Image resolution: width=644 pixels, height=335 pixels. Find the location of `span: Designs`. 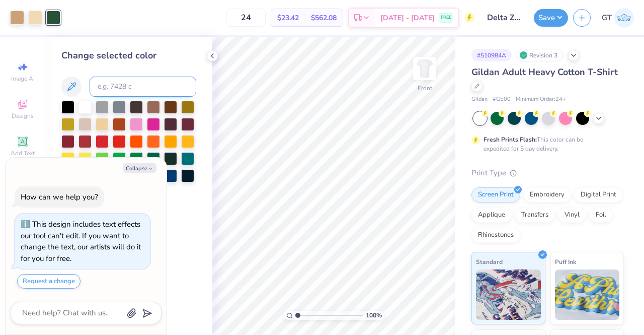

span: Designs is located at coordinates (23, 115).